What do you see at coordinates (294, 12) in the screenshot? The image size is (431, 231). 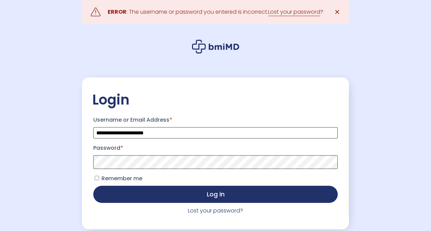 I see `a: Lost your password` at bounding box center [294, 12].